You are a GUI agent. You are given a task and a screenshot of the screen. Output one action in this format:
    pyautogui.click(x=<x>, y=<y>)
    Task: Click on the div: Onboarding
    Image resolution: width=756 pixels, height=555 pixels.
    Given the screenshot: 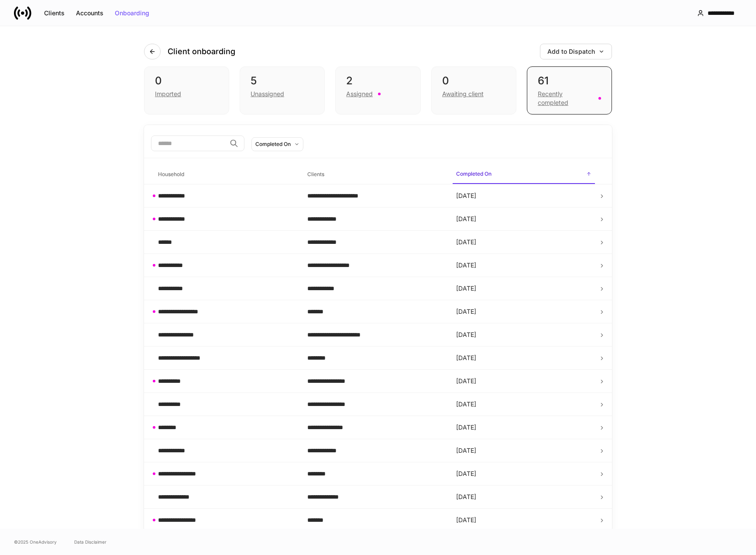 What is the action you would take?
    pyautogui.click(x=132, y=13)
    